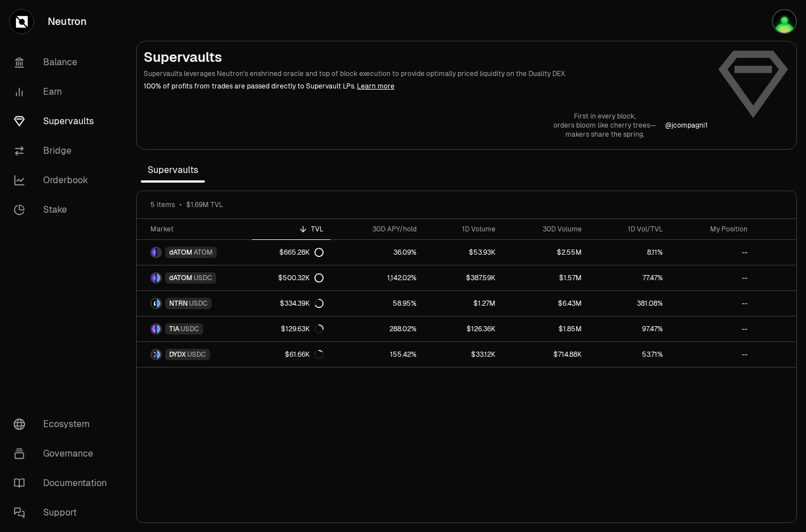 The image size is (806, 532). Describe the element at coordinates (377, 354) in the screenshot. I see `a: 155.42%` at that location.